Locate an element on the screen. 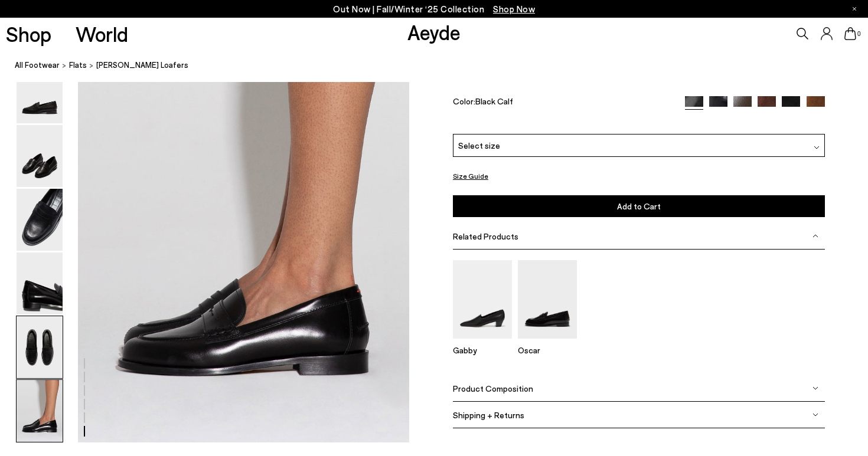 The image size is (868, 456). span: Navigate to /collections/new-in is located at coordinates (514, 9).